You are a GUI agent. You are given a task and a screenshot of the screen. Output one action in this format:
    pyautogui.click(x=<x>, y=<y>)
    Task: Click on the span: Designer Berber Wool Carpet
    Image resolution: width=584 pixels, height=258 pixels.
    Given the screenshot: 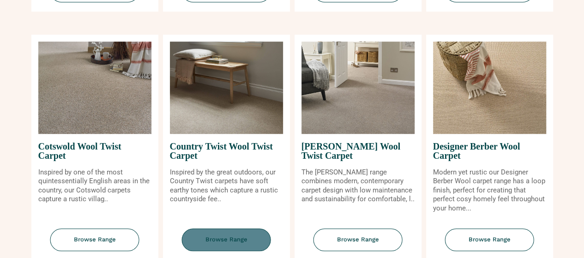 What is the action you would take?
    pyautogui.click(x=489, y=151)
    